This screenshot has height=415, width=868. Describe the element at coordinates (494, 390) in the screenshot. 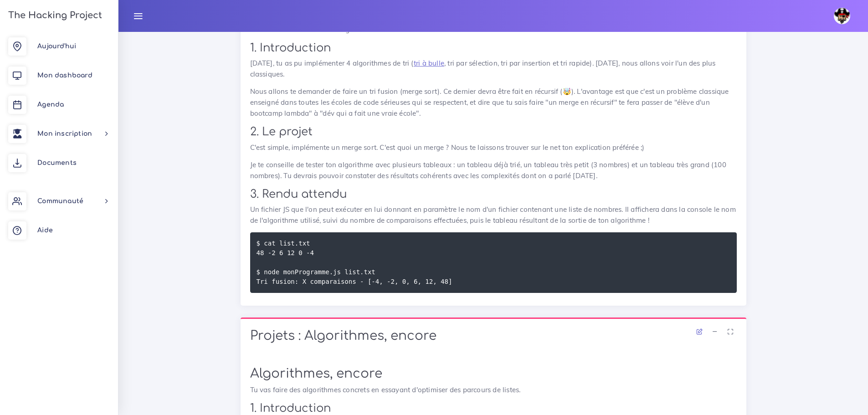

I see `p: Tu vas faire des algorithmes concrets en essayant d'optimiser des parcours de listes.` at that location.